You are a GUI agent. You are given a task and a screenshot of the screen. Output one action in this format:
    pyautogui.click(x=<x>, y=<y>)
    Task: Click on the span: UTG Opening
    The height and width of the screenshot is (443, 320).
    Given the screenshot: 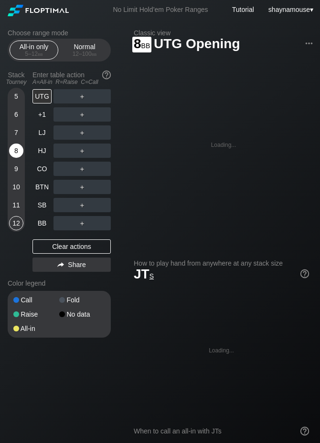 What is the action you would take?
    pyautogui.click(x=197, y=44)
    